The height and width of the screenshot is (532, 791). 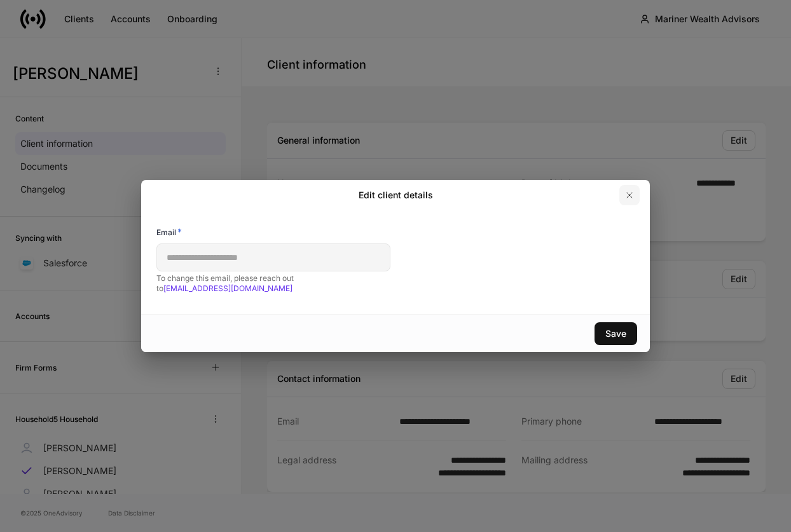 I want to click on button: Save, so click(x=615, y=334).